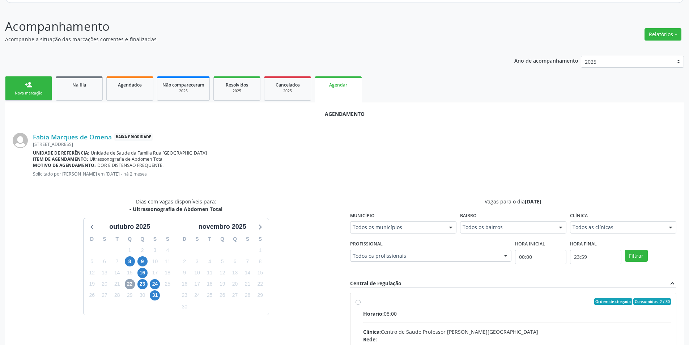 The image size is (689, 345). What do you see at coordinates (117, 273) in the screenshot?
I see `span: terça-feira, 14 de outubro de 2025` at bounding box center [117, 273].